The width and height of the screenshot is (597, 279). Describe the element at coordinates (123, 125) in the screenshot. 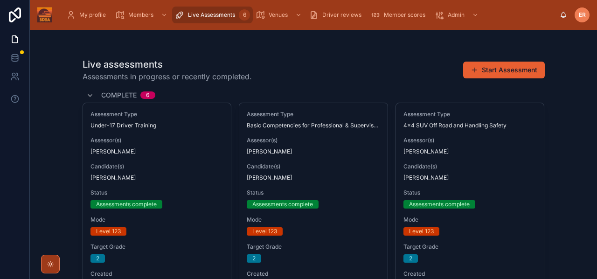

I see `span: Under-17 Driver Training` at that location.